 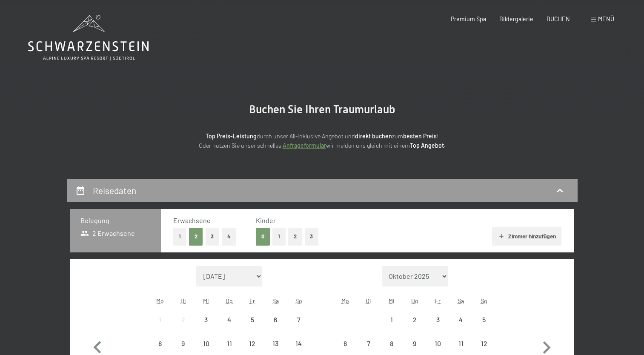 What do you see at coordinates (192, 220) in the screenshot?
I see `span: Erwachsene` at bounding box center [192, 220].